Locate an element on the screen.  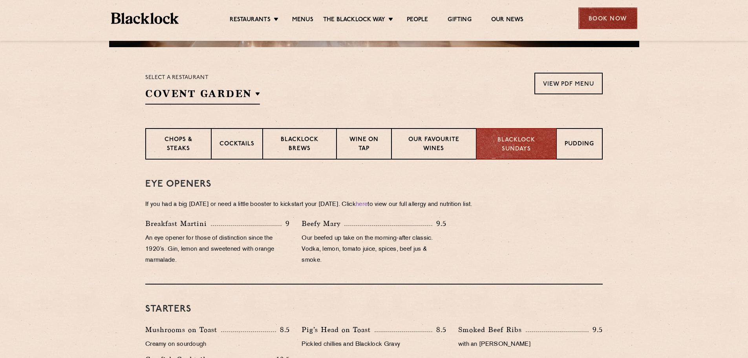
p: Chops & Steaks is located at coordinates (178, 145).